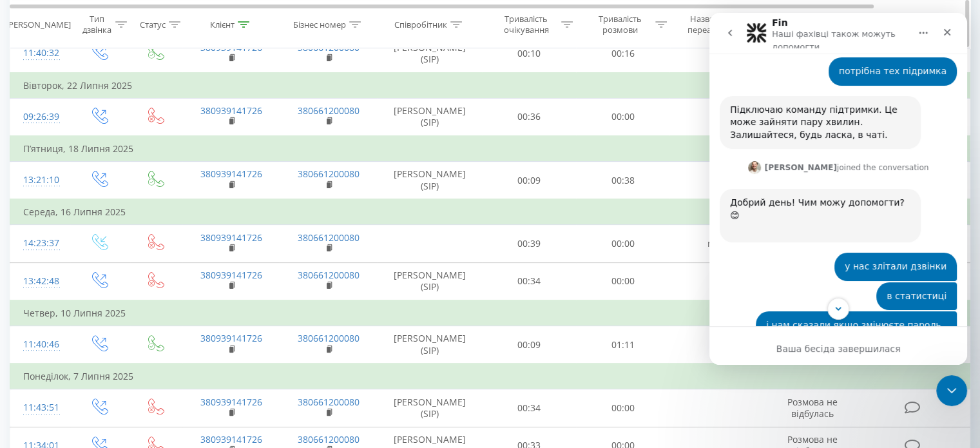 Image resolution: width=980 pixels, height=448 pixels. Describe the element at coordinates (40, 117) in the screenshot. I see `div: 09:26:39` at that location.